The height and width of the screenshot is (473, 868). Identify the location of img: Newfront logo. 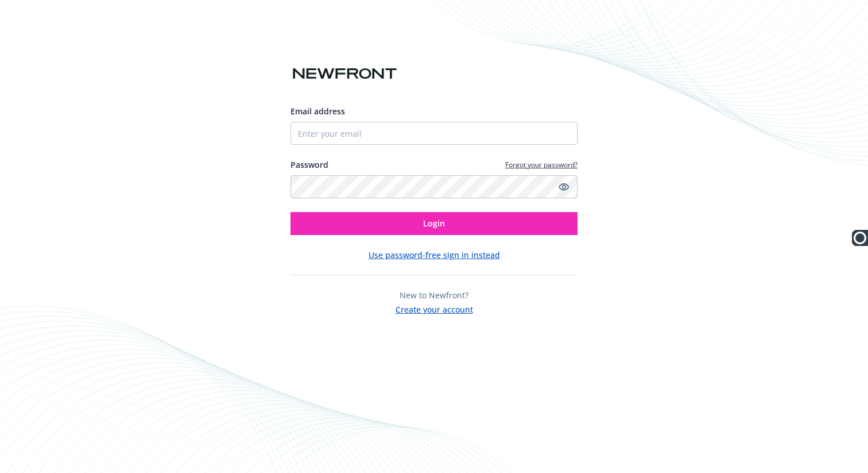
(345, 74).